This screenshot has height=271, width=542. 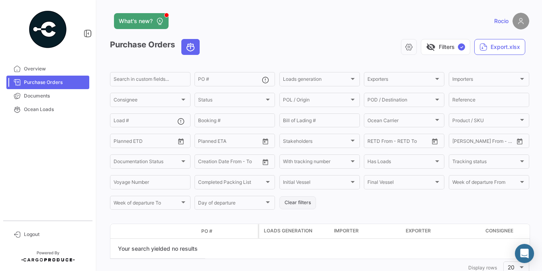 What do you see at coordinates (400, 163) in the screenshot?
I see `span: Has Loads` at bounding box center [400, 163].